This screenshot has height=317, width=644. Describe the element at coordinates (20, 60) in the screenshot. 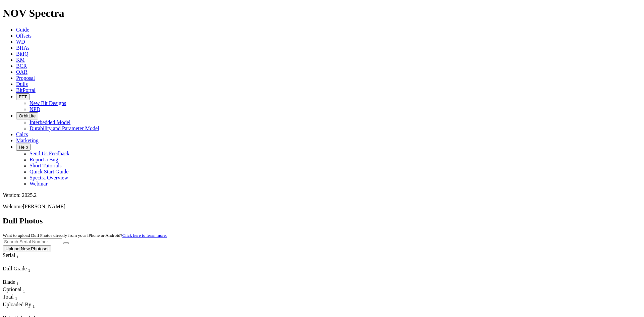

I see `span: KM` at that location.